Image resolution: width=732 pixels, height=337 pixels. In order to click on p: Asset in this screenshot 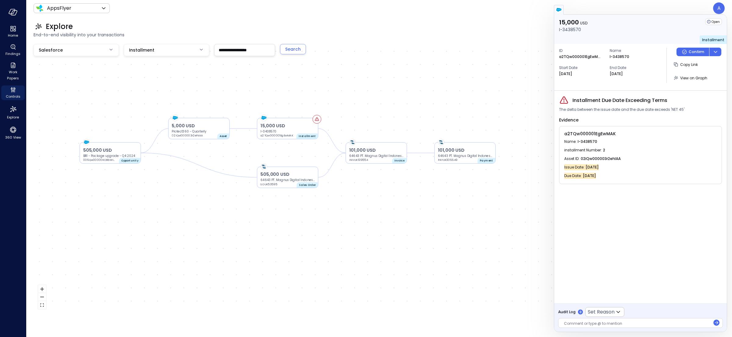, I will do `click(223, 136)`.